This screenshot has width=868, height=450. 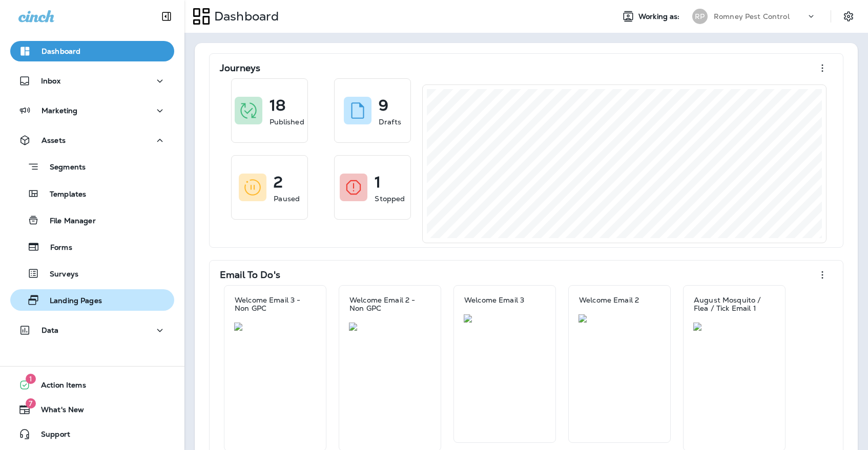 What do you see at coordinates (71, 301) in the screenshot?
I see `p: Landing Pages` at bounding box center [71, 301].